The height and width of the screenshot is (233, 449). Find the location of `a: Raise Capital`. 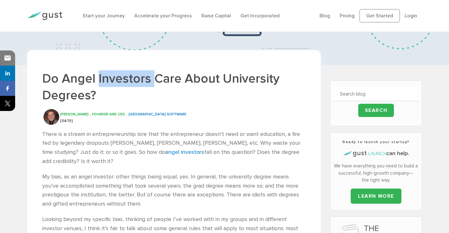

a: Raise Capital is located at coordinates (216, 15).